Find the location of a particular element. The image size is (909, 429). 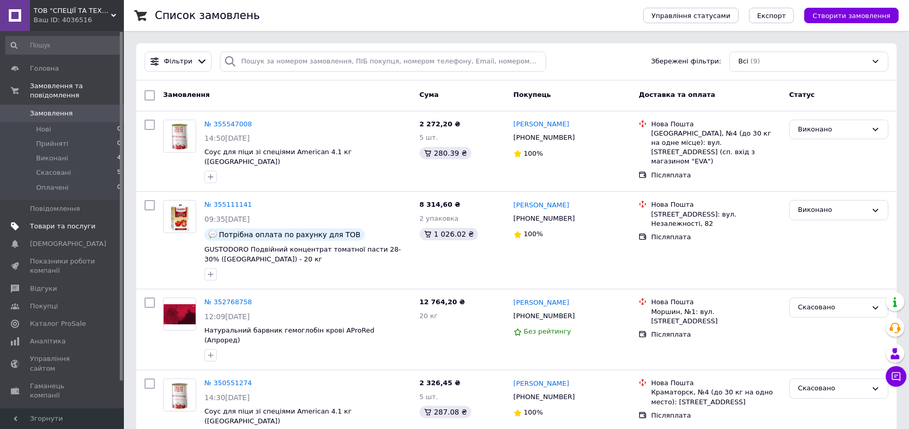

a: Натуральний барвник гемоглобін крові AProRed (Апроред) is located at coordinates (289, 336).